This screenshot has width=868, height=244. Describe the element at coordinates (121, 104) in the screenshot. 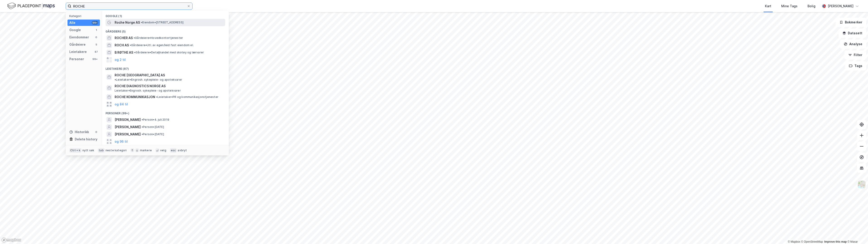

I see `button: og 84 til` at that location.